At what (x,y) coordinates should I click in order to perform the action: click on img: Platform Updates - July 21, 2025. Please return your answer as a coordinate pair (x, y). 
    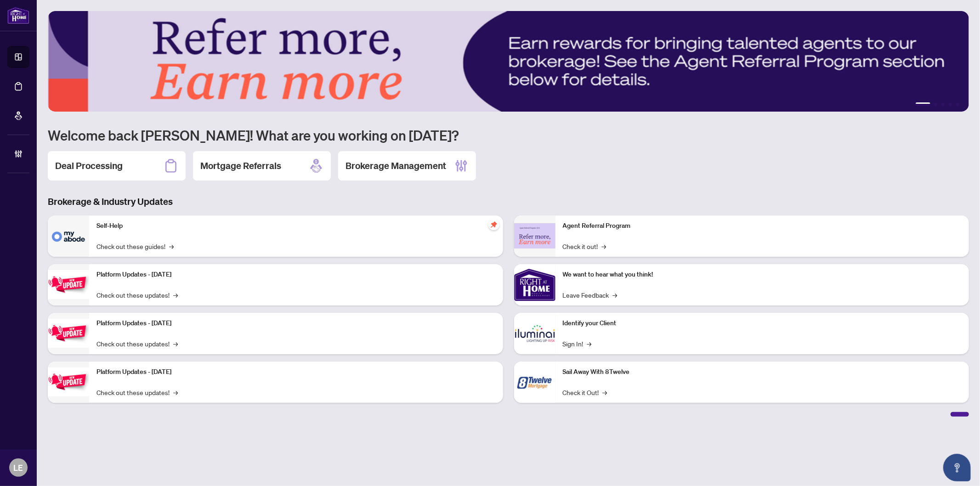
    Looking at the image, I should click on (68, 284).